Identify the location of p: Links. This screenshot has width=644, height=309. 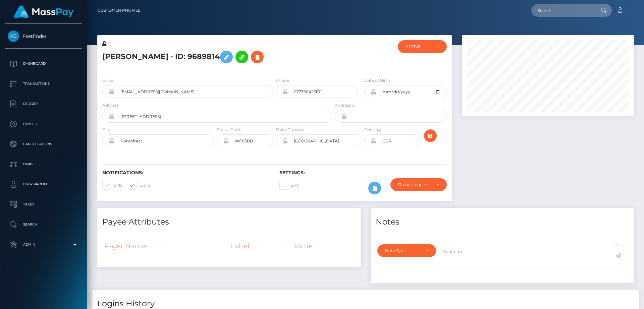
(43, 164).